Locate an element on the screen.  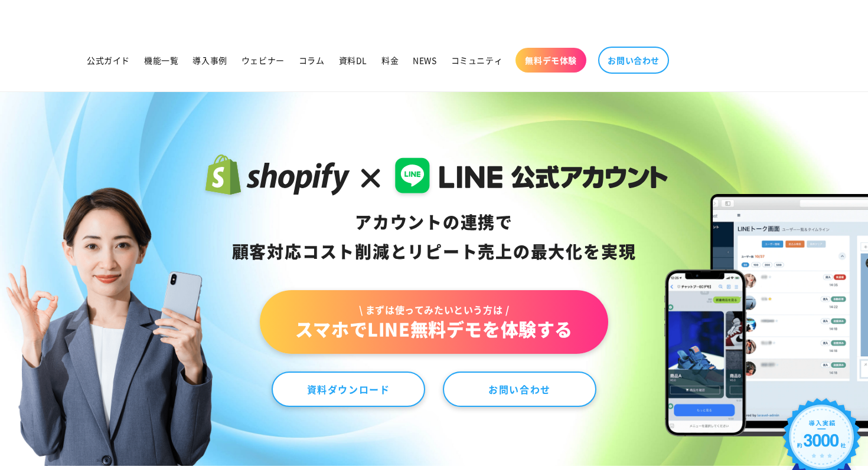
span: 機能一覧 is located at coordinates (161, 60).